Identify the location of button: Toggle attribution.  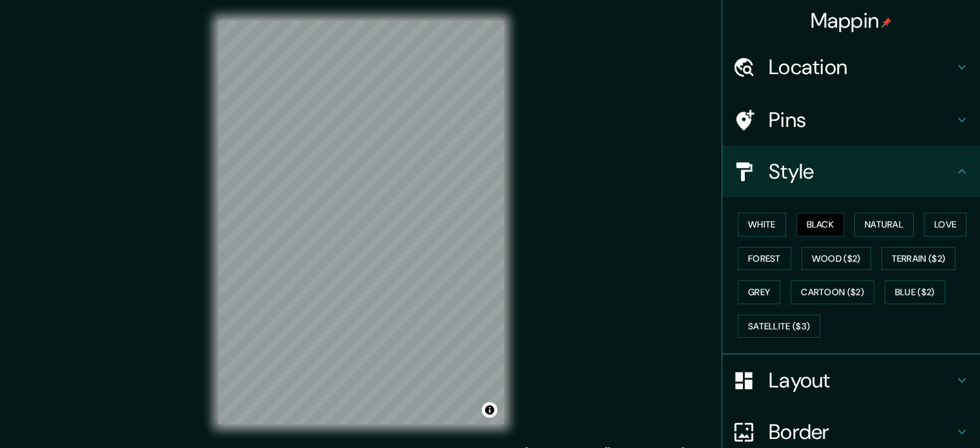
(490, 410).